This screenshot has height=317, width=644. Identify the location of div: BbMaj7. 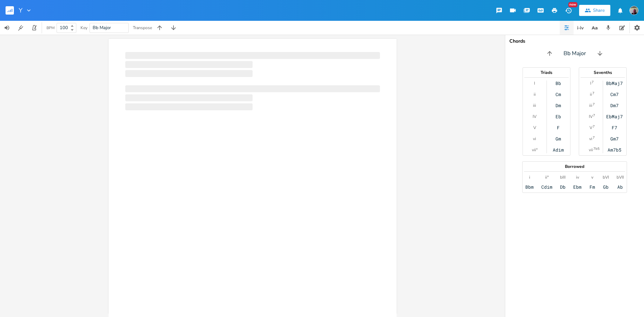
(614, 83).